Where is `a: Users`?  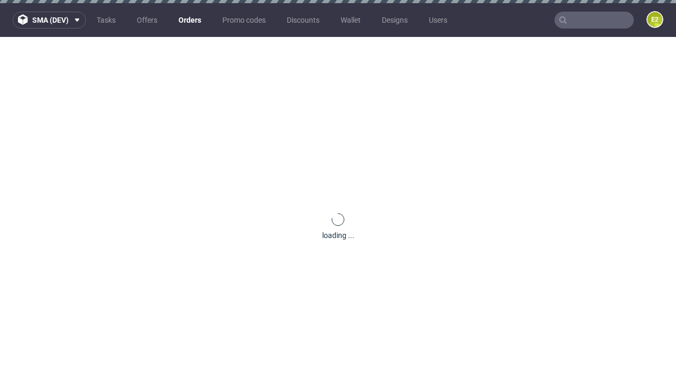
a: Users is located at coordinates (438, 20).